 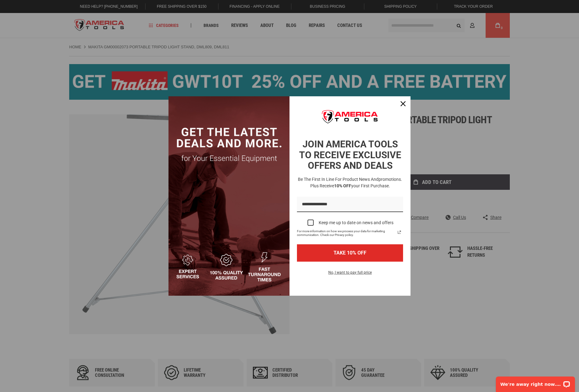 What do you see at coordinates (346, 233) in the screenshot?
I see `span: For more information on how we process your data for marketing communication. Check our Privacy p...` at bounding box center [346, 233].